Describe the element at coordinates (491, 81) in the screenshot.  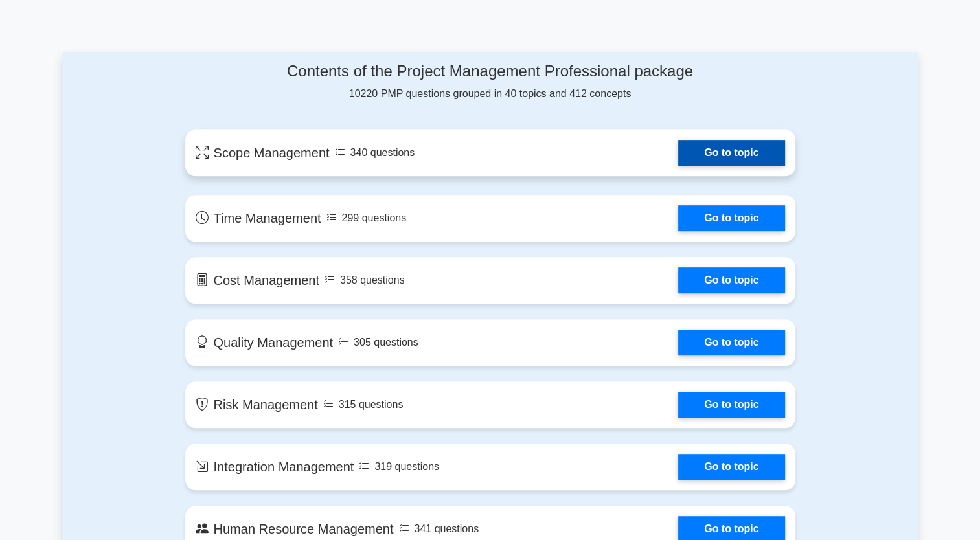
I see `div: 10220 PMP questions grouped in 40 topics and 412 concepts` at that location.